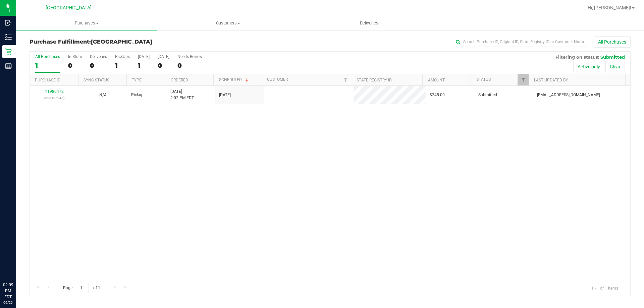 The image size is (644, 308). I want to click on a: Last Updated By, so click(551, 80).